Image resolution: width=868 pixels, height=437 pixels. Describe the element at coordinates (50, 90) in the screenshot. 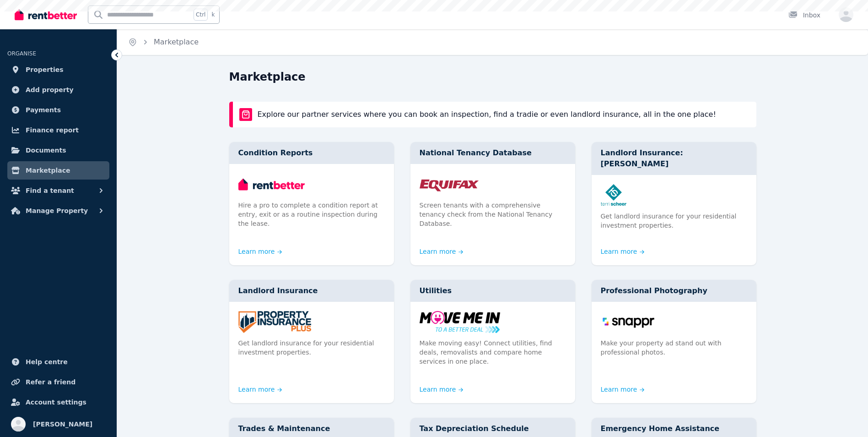

I see `span: Add property` at that location.